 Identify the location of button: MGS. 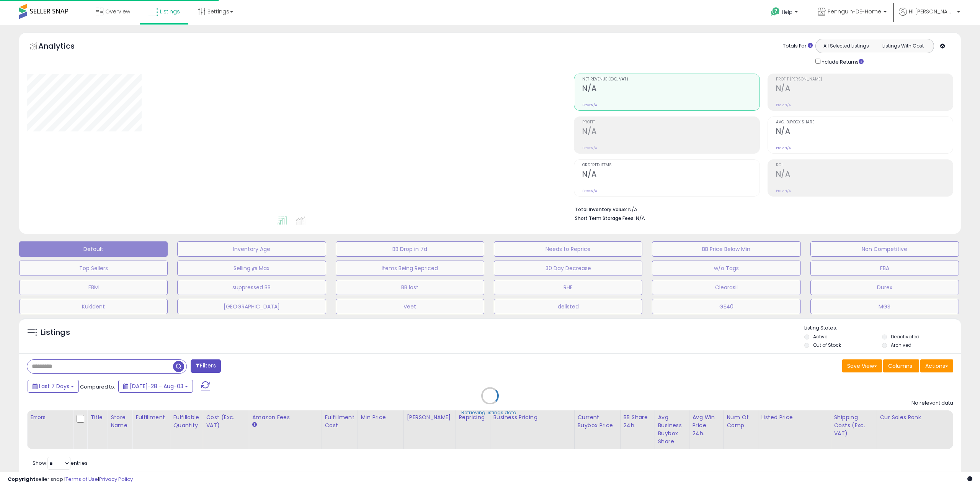
(885, 306).